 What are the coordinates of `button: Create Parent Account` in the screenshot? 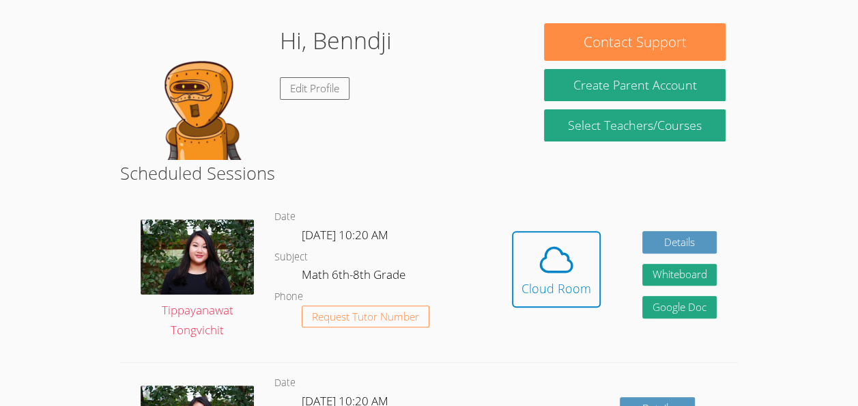 It's located at (634, 85).